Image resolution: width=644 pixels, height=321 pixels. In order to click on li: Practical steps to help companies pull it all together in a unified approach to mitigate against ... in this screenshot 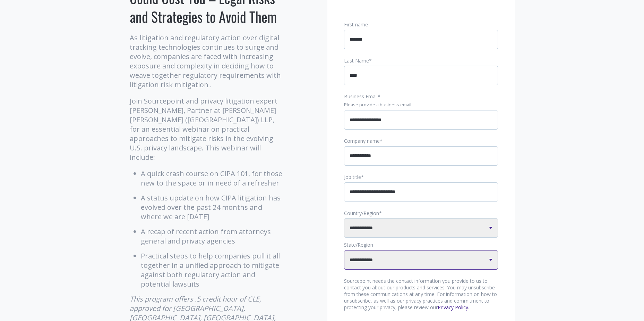, I will do `click(212, 270)`.